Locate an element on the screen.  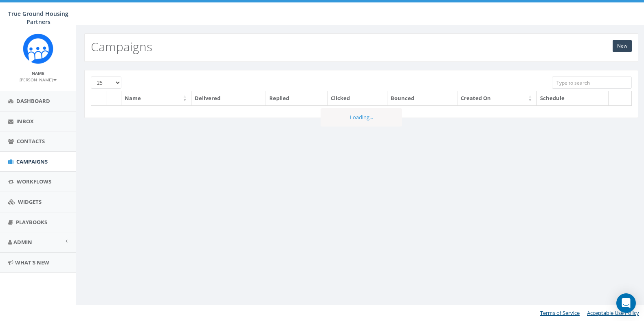
span: What's New is located at coordinates (32, 262).